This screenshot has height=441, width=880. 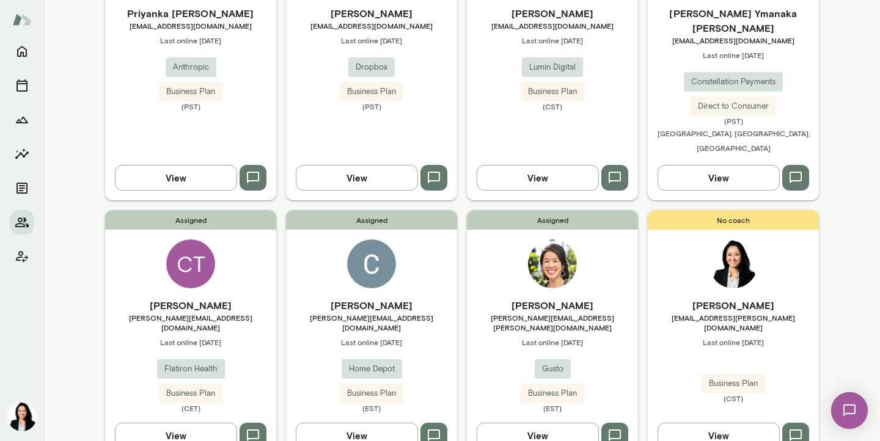 I want to click on span: Gusto, so click(x=553, y=369).